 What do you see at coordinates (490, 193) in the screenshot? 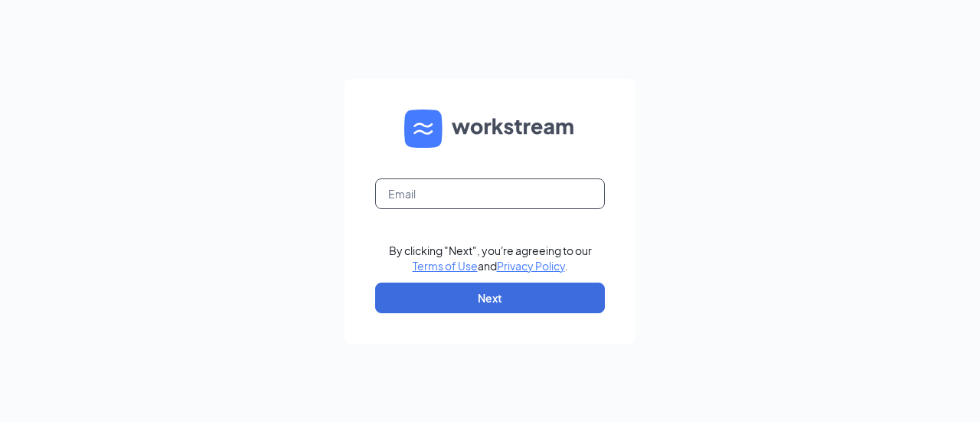
I see `input: Email` at bounding box center [490, 193].